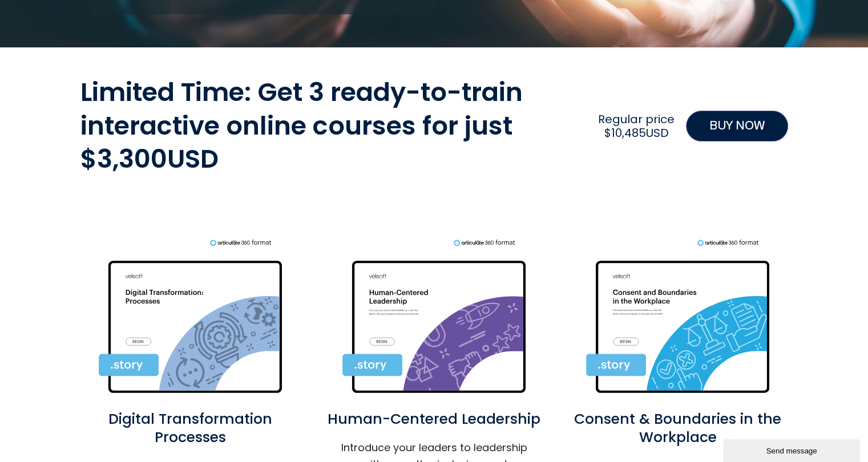 The width and height of the screenshot is (868, 462). Describe the element at coordinates (737, 126) in the screenshot. I see `span: BUY NOW` at that location.